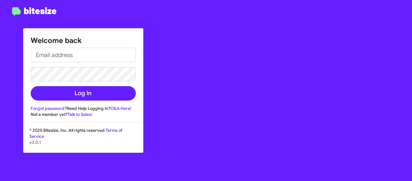  What do you see at coordinates (83, 41) in the screenshot?
I see `h1: Welcome back` at bounding box center [83, 41].